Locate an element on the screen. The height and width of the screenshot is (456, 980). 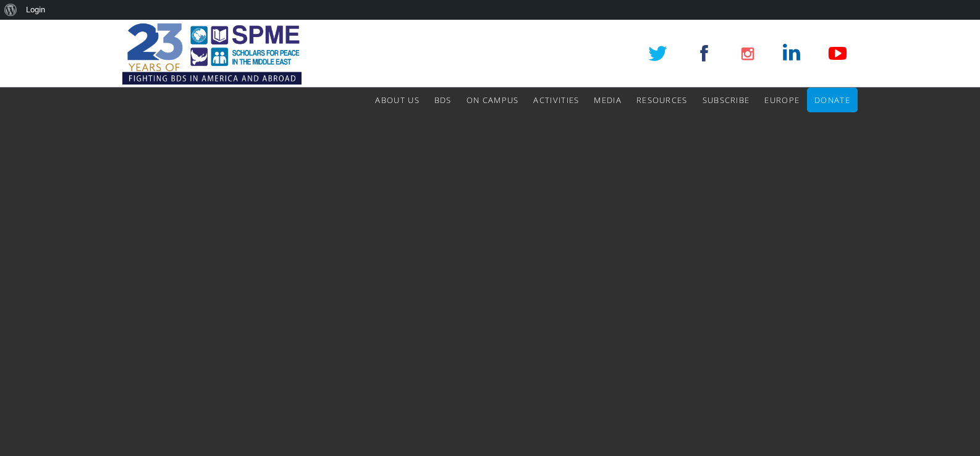
span: BDS is located at coordinates (443, 100).